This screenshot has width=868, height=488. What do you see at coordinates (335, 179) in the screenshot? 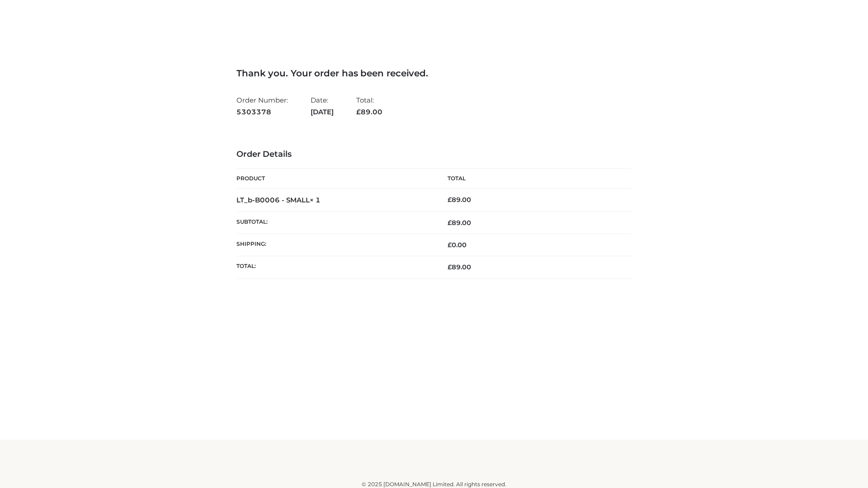
I see `th: Product` at bounding box center [335, 179].